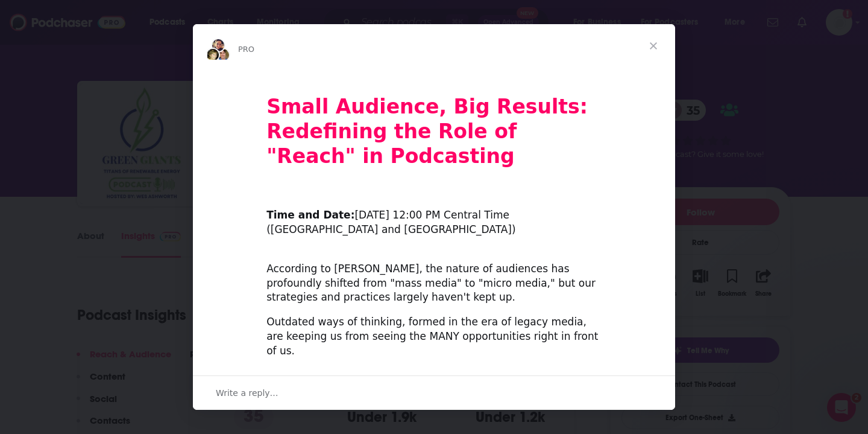 The image size is (868, 434). Describe the element at coordinates (223, 55) in the screenshot. I see `img: Dave avatar` at that location.